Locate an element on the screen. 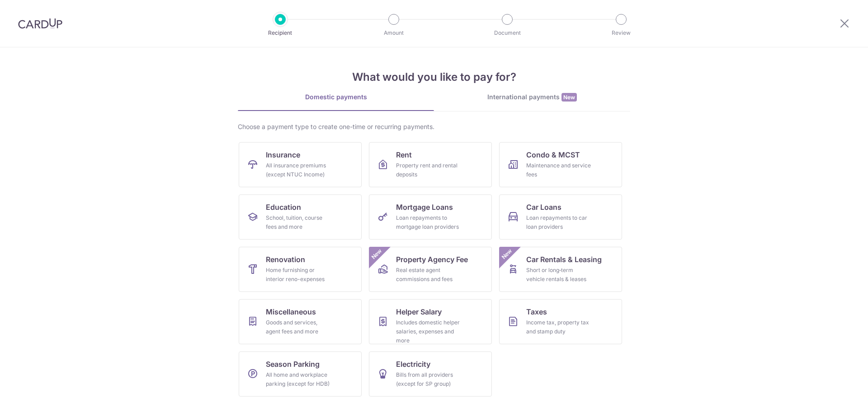  div: Maintenance and service fees is located at coordinates (558, 170).